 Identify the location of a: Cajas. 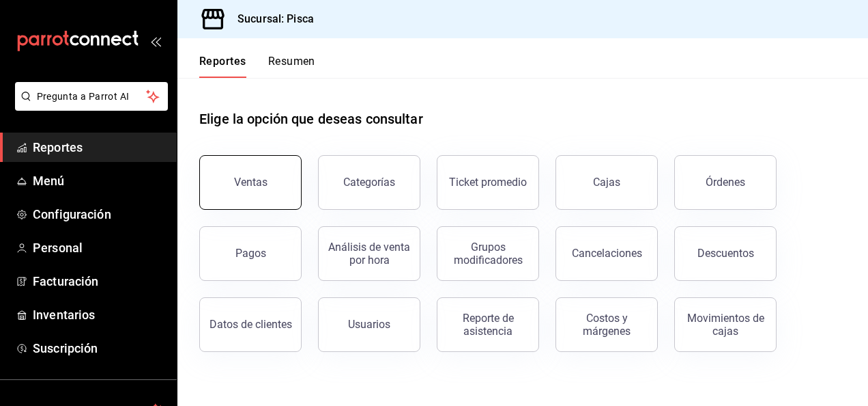
(607, 183).